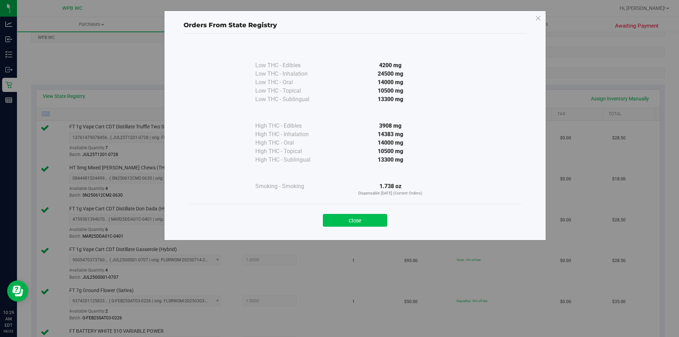  What do you see at coordinates (291, 160) in the screenshot?
I see `div: High THC - Sublingual` at bounding box center [291, 160].